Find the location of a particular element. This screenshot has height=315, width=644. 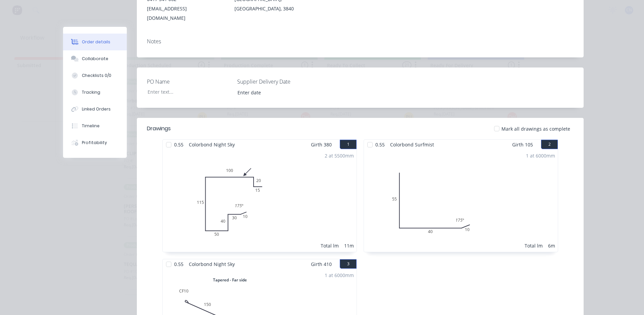

button: Profitability is located at coordinates (95, 143).